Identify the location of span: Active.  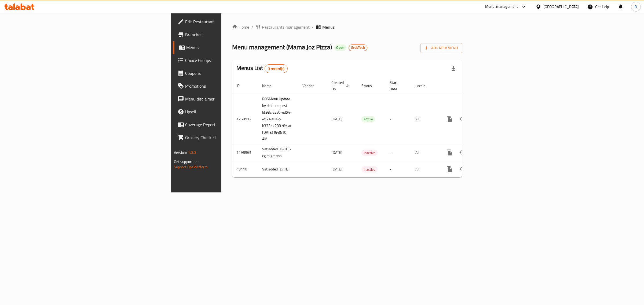
(368, 119).